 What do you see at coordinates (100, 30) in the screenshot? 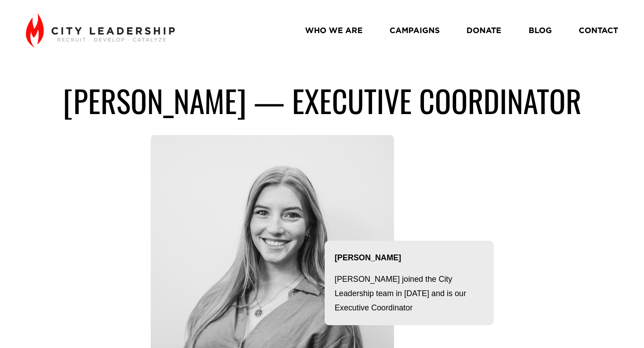
I see `a: City Leadership - Recruit. Develop. Catalyze.` at bounding box center [100, 30].